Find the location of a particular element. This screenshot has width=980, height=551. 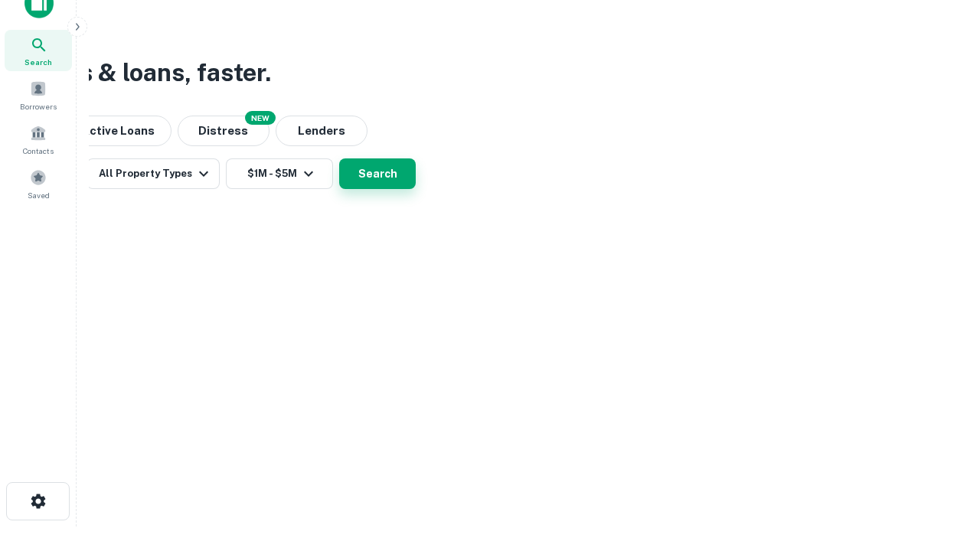

div: Borrowers is located at coordinates (38, 95).